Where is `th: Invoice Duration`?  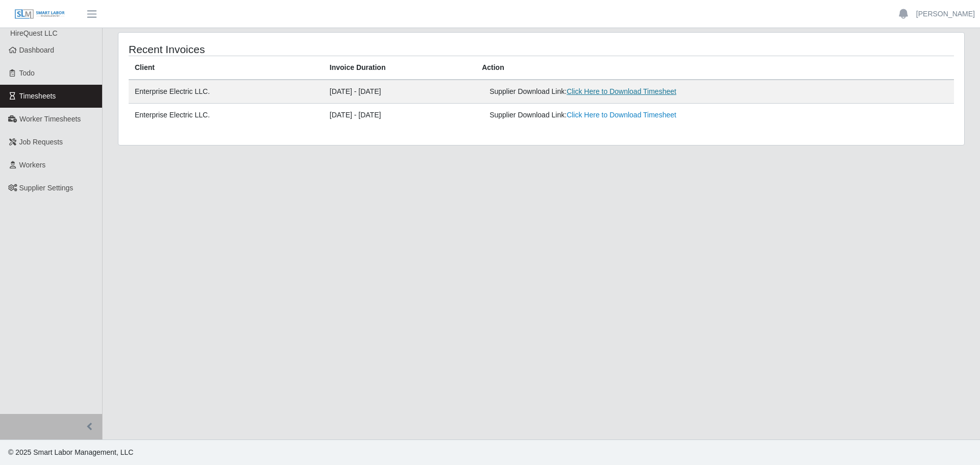 th: Invoice Duration is located at coordinates (400, 68).